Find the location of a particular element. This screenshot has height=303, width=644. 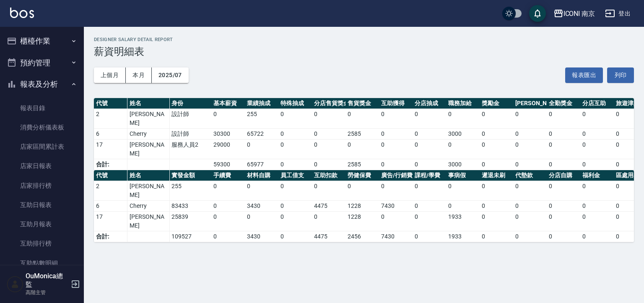

button: 櫃檯作業 is located at coordinates (42, 41).